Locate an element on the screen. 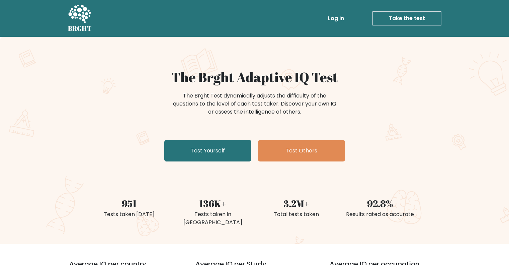 This screenshot has width=509, height=265. div: 3.2M+ is located at coordinates (296, 203).